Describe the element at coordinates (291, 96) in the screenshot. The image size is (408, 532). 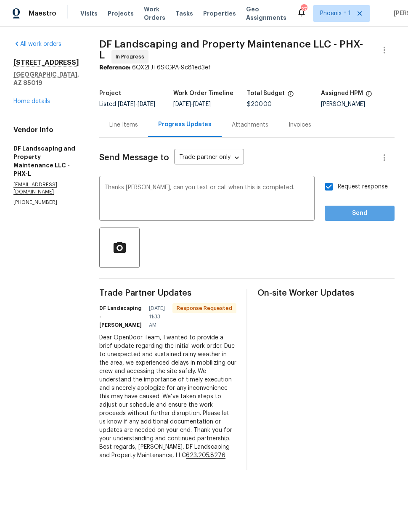
I see `span: The total cost of line items that have been proposed by Opendoor. This sum includes line items th...` at that location.